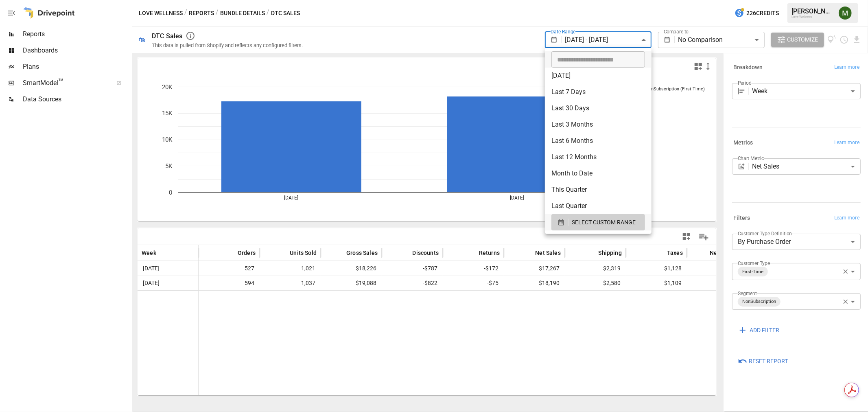 Image resolution: width=868 pixels, height=412 pixels. I want to click on span: SELECT CUSTOM RANGE, so click(603, 223).